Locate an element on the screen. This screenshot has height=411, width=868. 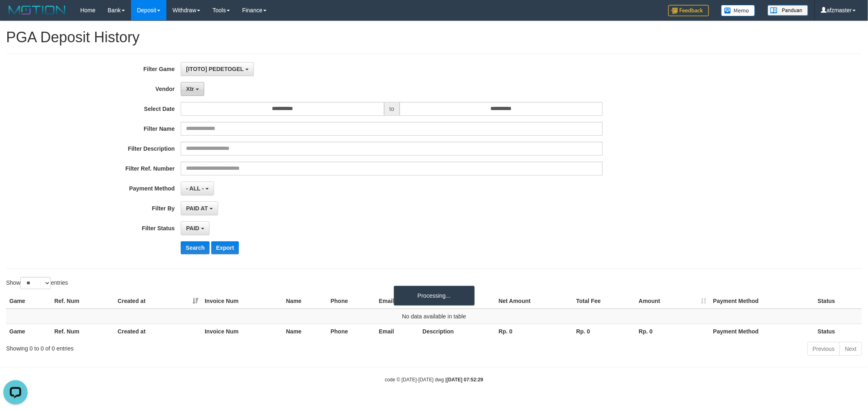
button: - ALL - is located at coordinates (197, 189).